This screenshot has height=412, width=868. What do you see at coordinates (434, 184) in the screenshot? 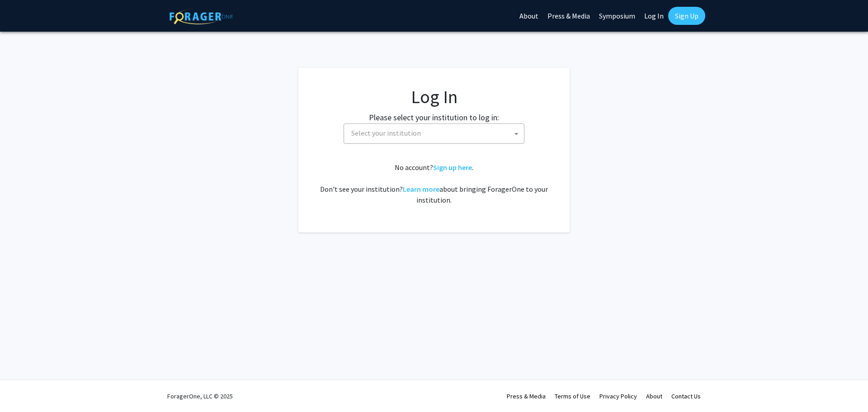
I see `div: No account? . Don't see your institution? about bringing ForagerOne to your institution.` at bounding box center [434, 184].